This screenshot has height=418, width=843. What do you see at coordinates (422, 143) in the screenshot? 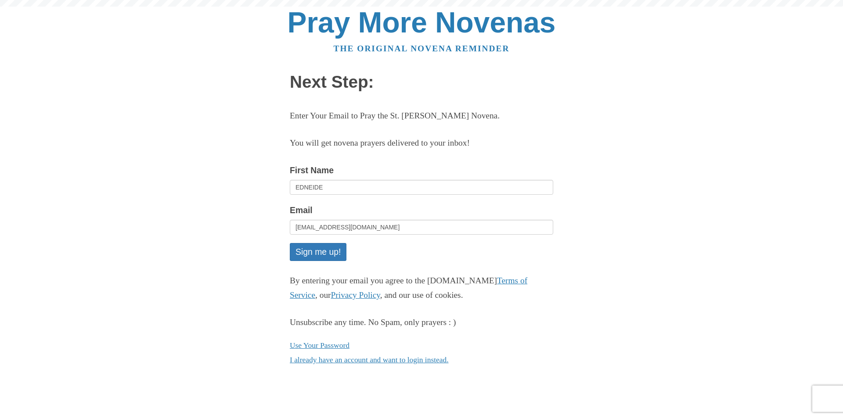
I see `p: You will get novena prayers delivered to your inbox!` at bounding box center [422, 143].